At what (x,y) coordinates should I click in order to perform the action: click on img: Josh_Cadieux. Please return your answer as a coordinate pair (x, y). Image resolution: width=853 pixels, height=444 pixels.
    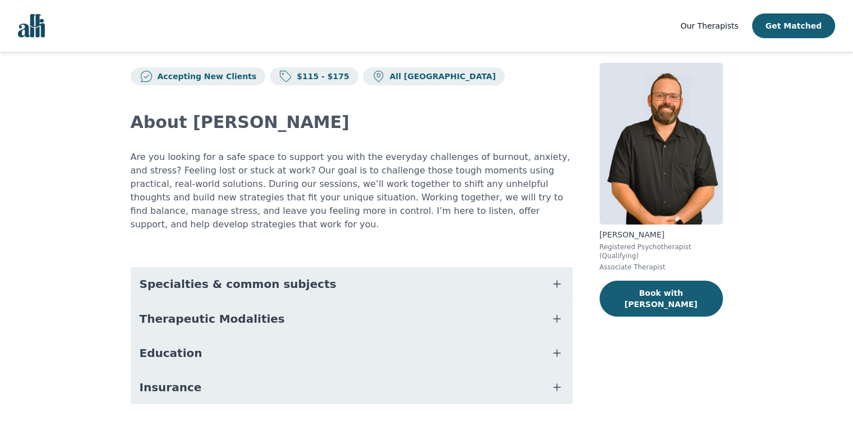
    Looking at the image, I should click on (661, 144).